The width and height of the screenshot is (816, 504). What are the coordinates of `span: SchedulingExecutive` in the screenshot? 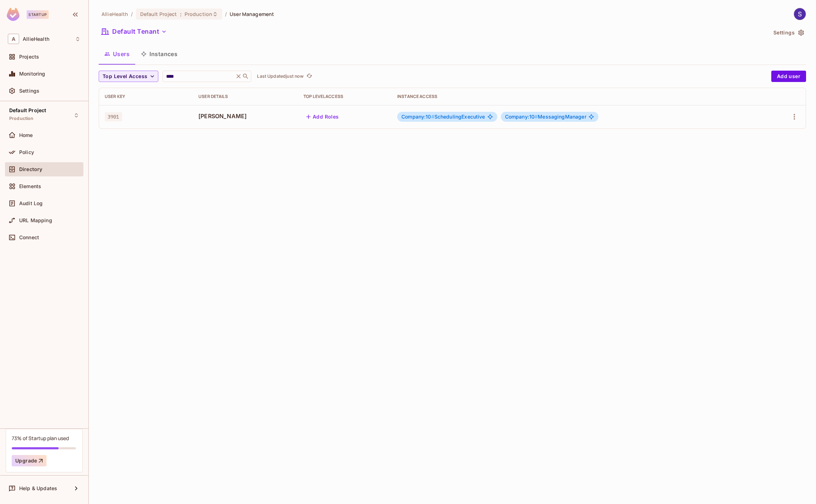 It's located at (443, 117).